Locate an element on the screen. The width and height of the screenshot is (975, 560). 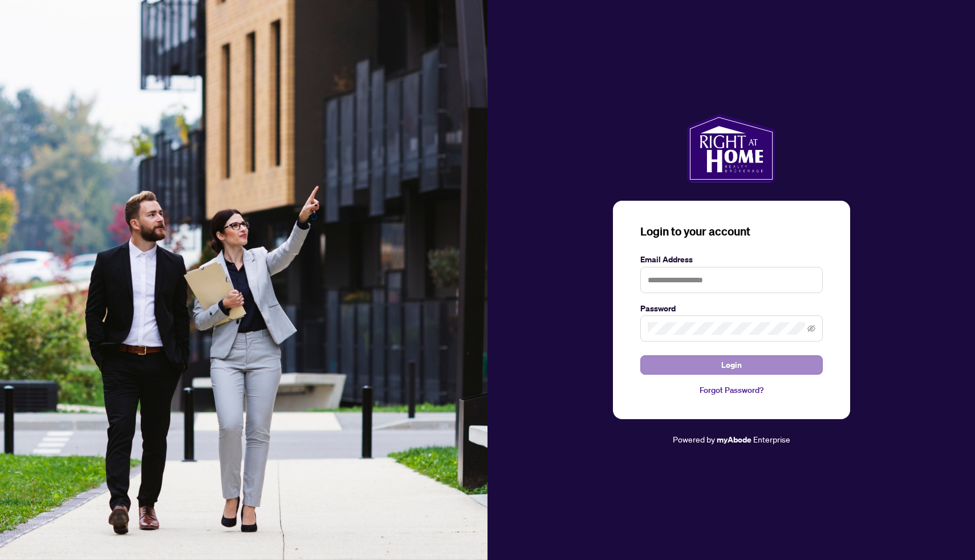
img: ma-logo is located at coordinates (731, 148).